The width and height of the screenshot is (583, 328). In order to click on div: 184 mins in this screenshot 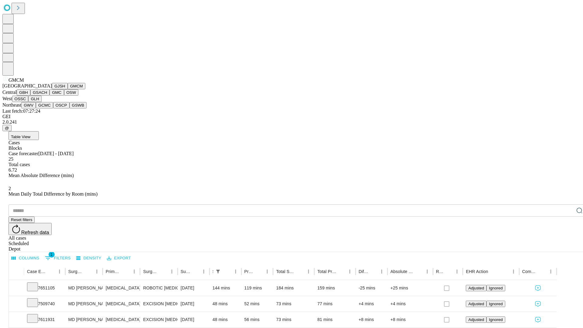, I will do `click(294, 288)`.